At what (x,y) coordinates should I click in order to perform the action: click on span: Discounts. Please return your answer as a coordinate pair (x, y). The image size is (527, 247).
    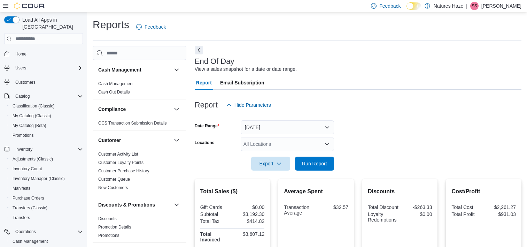
    Looking at the image, I should click on (107, 219).